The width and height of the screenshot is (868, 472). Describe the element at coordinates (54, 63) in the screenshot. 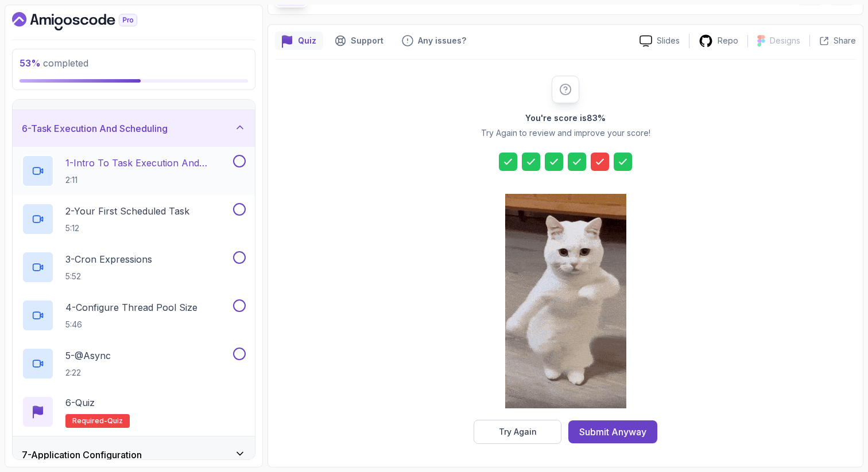

I see `span: completed` at that location.